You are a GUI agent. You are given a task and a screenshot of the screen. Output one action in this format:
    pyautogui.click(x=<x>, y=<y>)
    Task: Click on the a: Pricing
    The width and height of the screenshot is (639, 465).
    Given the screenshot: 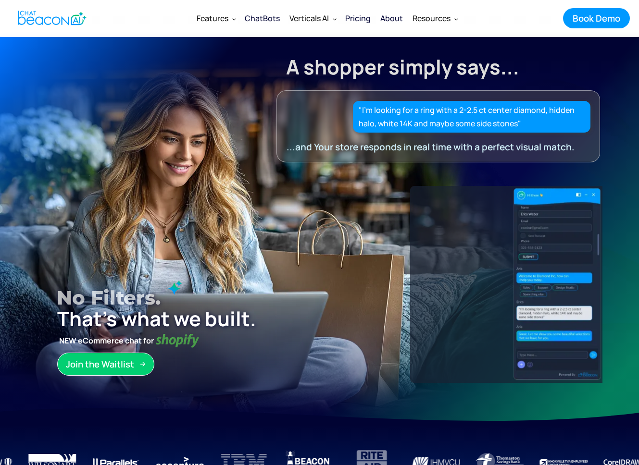 What is the action you would take?
    pyautogui.click(x=358, y=18)
    